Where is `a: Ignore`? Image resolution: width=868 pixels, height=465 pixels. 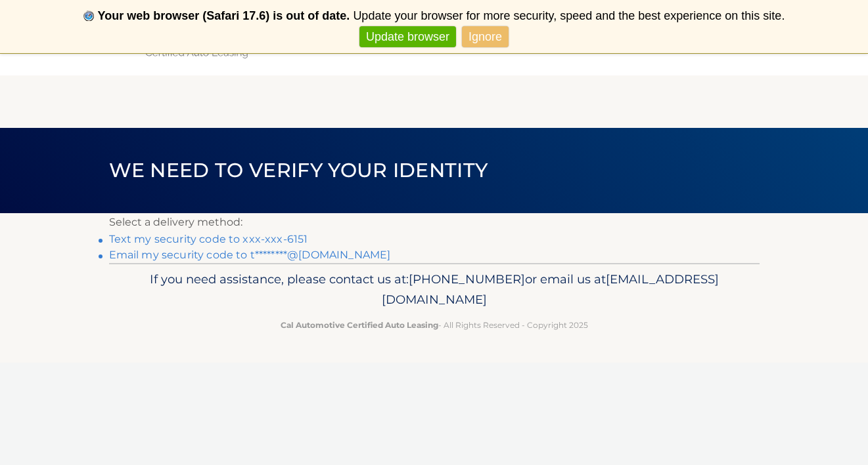 a: Ignore is located at coordinates (485, 37).